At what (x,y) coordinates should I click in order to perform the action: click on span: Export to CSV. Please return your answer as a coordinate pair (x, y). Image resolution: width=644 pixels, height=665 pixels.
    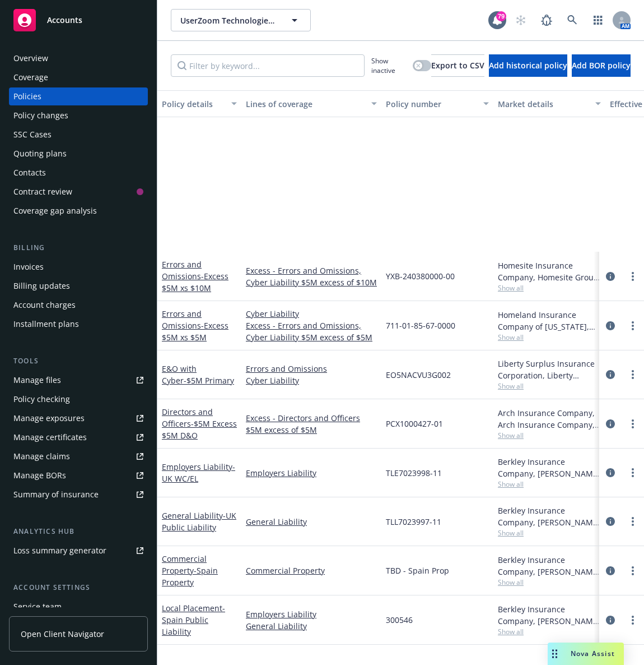
    Looking at the image, I should click on (458, 65).